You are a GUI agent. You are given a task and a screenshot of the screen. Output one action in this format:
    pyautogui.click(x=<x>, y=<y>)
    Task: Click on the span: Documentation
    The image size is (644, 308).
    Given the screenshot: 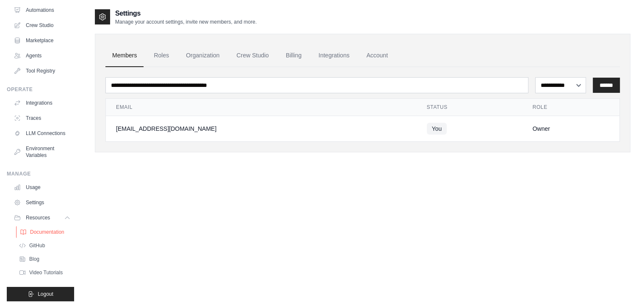 What is the action you would take?
    pyautogui.click(x=47, y=232)
    